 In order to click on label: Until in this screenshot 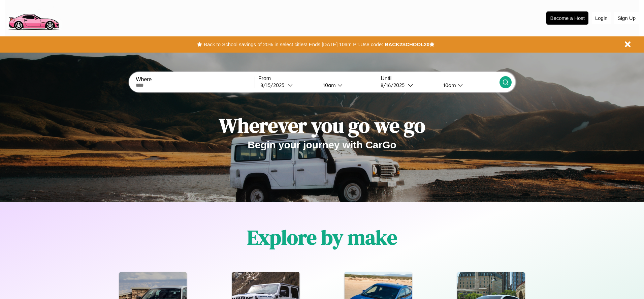, I will do `click(439, 79)`.